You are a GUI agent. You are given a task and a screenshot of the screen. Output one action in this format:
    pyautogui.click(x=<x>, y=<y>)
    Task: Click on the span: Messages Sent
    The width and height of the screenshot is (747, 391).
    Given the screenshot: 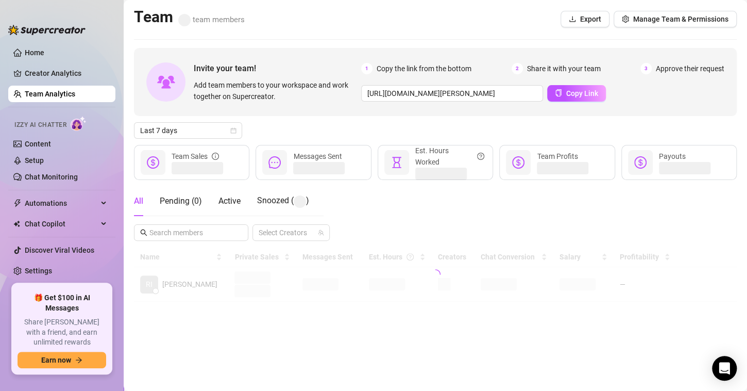 What is the action you would take?
    pyautogui.click(x=317, y=156)
    